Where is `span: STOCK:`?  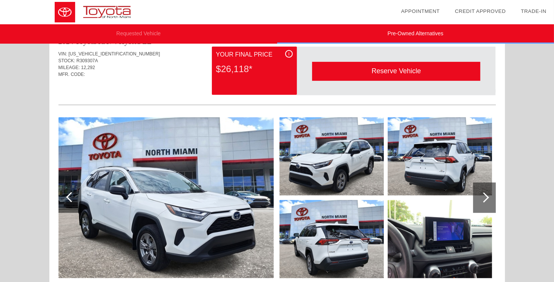
span: STOCK: is located at coordinates (67, 61).